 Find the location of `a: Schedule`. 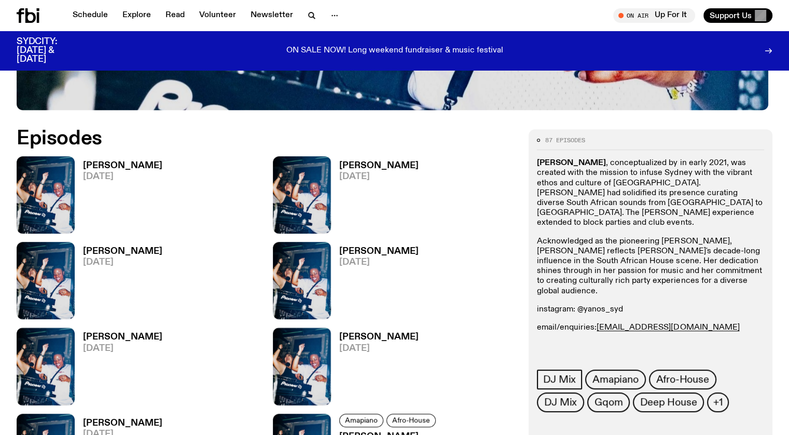

a: Schedule is located at coordinates (90, 16).